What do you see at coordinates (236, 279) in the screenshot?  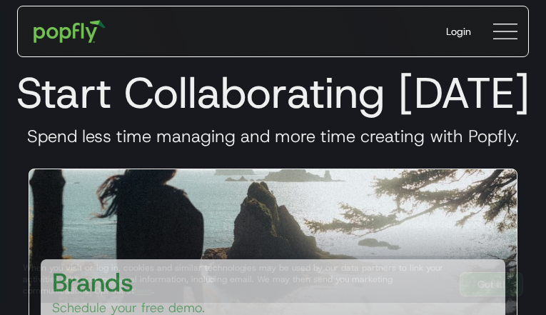 I see `div: When you visit or log in, cookies and similar technologies may be used by our data partners to li...` at bounding box center [236, 279].